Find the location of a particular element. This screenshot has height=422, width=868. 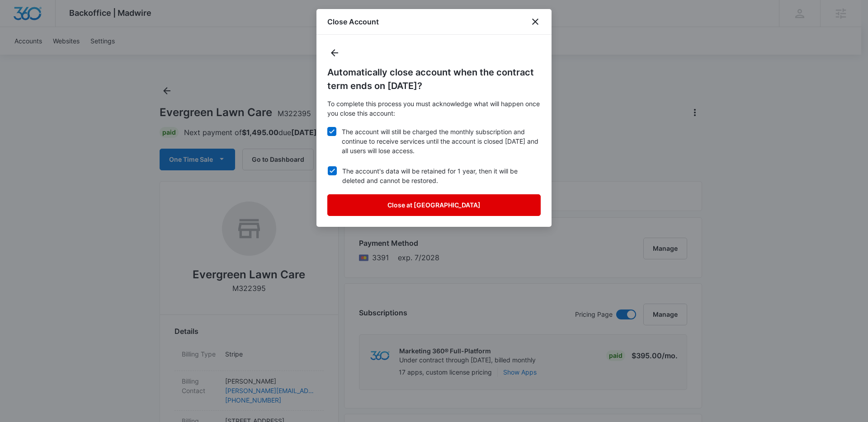

label: The account will still be charged the monthly subscription and continue to receive services until... is located at coordinates (434, 141).